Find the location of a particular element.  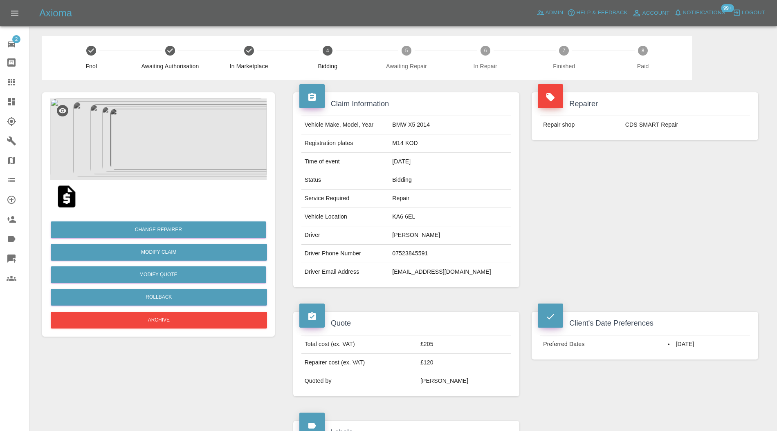

text: 4 is located at coordinates (327, 51).